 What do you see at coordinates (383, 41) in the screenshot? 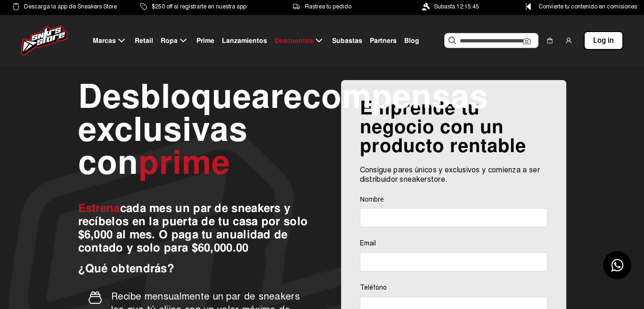
I see `span: Partners` at bounding box center [383, 41].